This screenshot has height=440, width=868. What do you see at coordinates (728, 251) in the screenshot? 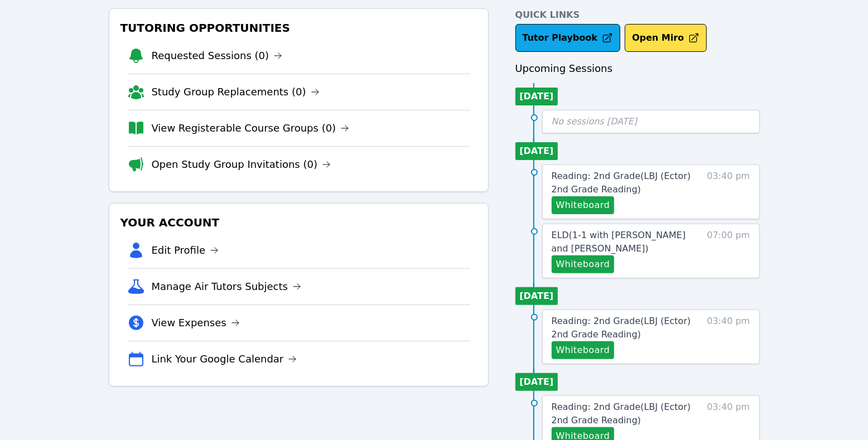
I see `span: 07:00 pm` at bounding box center [728, 251].